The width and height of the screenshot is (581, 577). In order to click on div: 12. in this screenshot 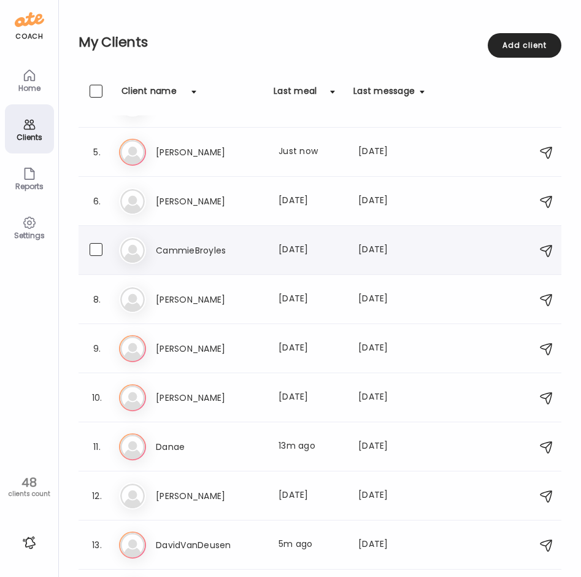, I will do `click(97, 496)`.